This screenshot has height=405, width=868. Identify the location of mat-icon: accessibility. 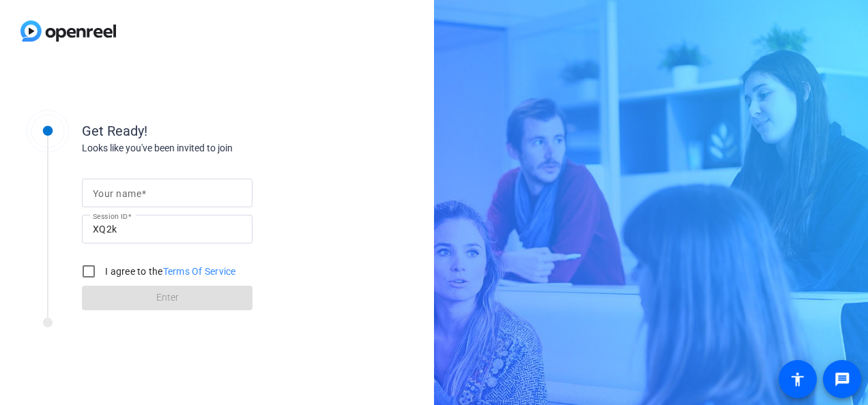
(798, 379).